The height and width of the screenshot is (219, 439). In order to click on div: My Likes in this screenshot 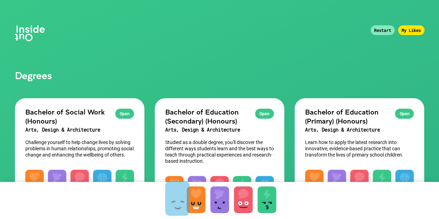, I will do `click(411, 30)`.